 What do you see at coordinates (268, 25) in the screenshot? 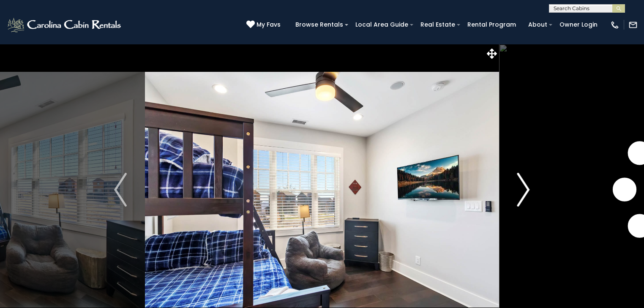
I see `span: My Favs` at bounding box center [268, 25].